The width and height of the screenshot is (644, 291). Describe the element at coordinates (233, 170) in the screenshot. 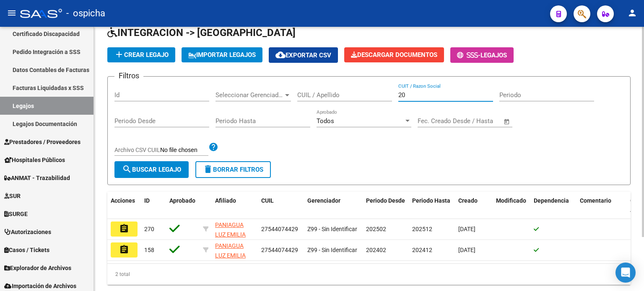

I see `span: Borrar Filtros` at that location.